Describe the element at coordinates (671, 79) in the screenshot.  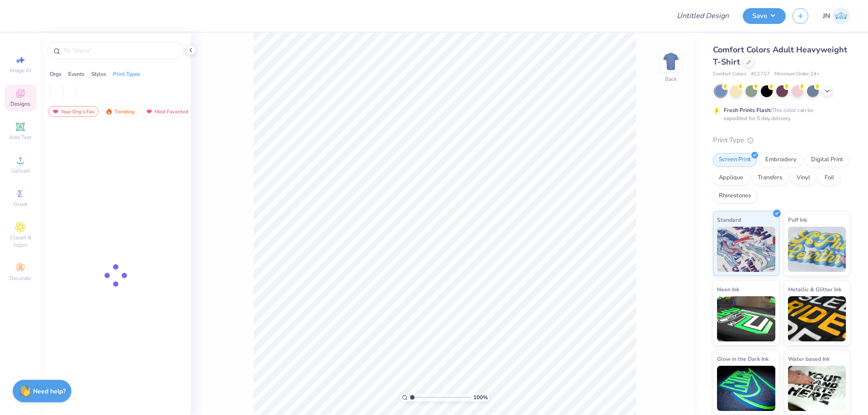
I see `div: Back` at that location.